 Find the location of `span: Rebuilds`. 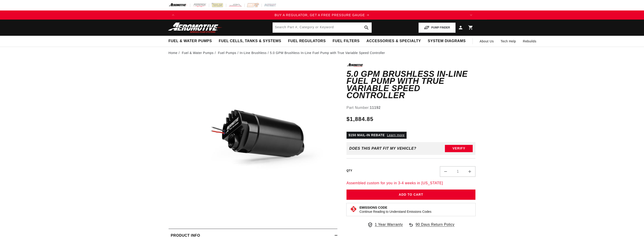

span: Rebuilds is located at coordinates (529, 41).